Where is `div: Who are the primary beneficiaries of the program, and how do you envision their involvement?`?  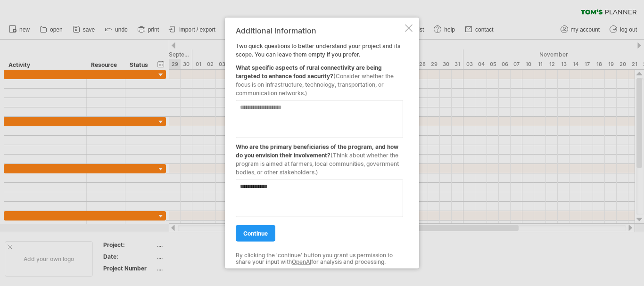
div: Who are the primary beneficiaries of the program, and how do you envision their involvement? is located at coordinates (319, 157).